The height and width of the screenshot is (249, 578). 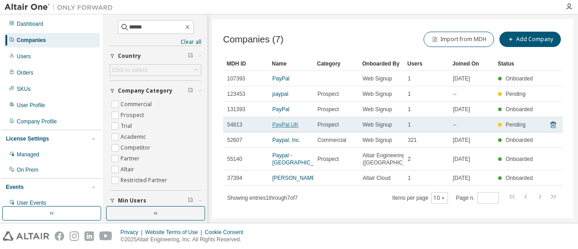 I want to click on div: Website Terms of Use, so click(x=175, y=232).